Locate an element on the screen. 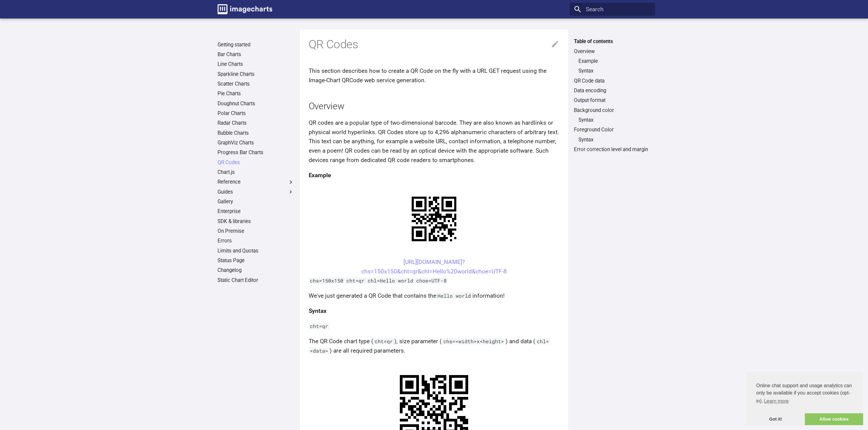  a: SDK & libraries is located at coordinates (256, 221).